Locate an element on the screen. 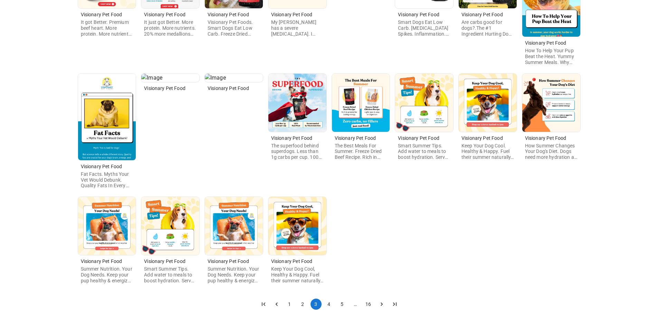 The image size is (658, 327). span: Keep Your Dog Cool, Healthy & Happy. Fuel their summer naturally. Shop our science-backed recipes. is located at coordinates (297, 280).